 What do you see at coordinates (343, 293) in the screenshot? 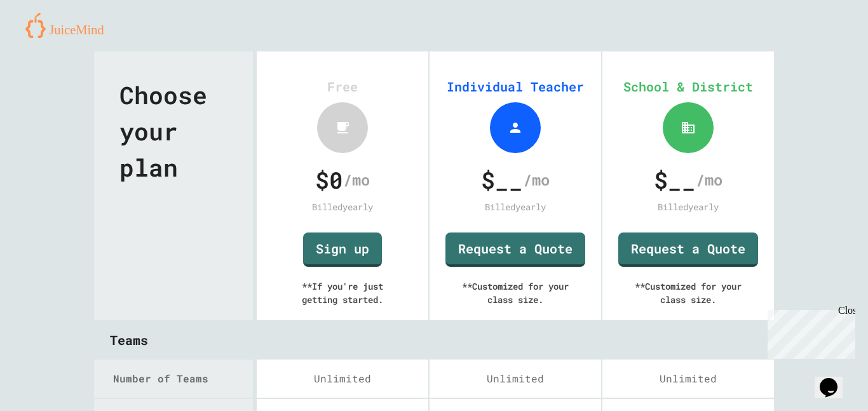
I see `div: ** If you're just getting started.` at bounding box center [343, 293].